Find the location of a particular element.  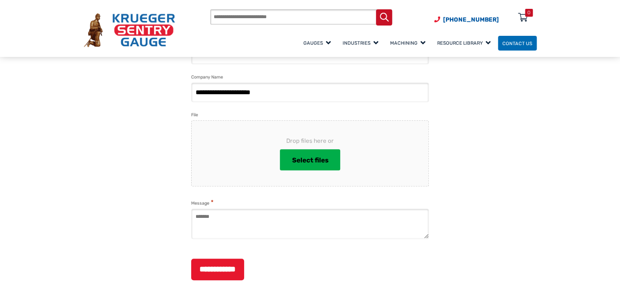

a: Contact Us is located at coordinates (517, 43).